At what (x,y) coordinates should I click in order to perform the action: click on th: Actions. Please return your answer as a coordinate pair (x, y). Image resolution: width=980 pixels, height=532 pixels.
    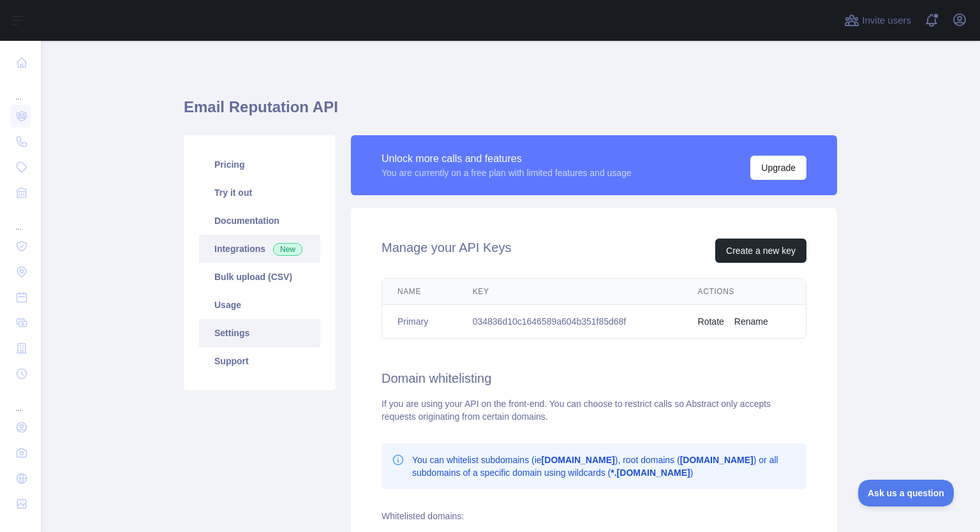
    Looking at the image, I should click on (744, 291).